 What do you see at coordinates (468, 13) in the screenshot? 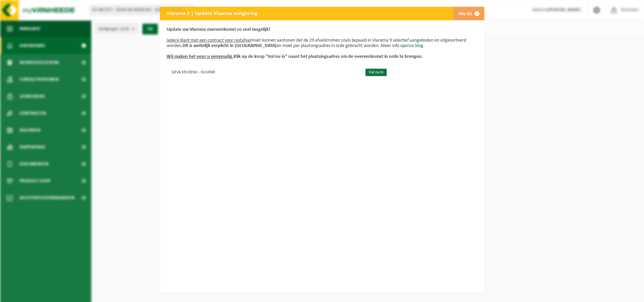
I see `button: Skip (0)` at bounding box center [468, 13].